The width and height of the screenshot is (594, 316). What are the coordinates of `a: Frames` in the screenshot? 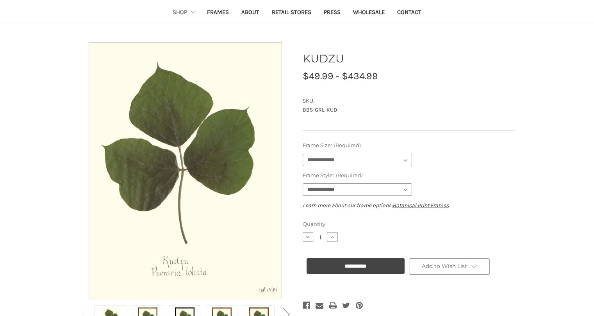 It's located at (218, 13).